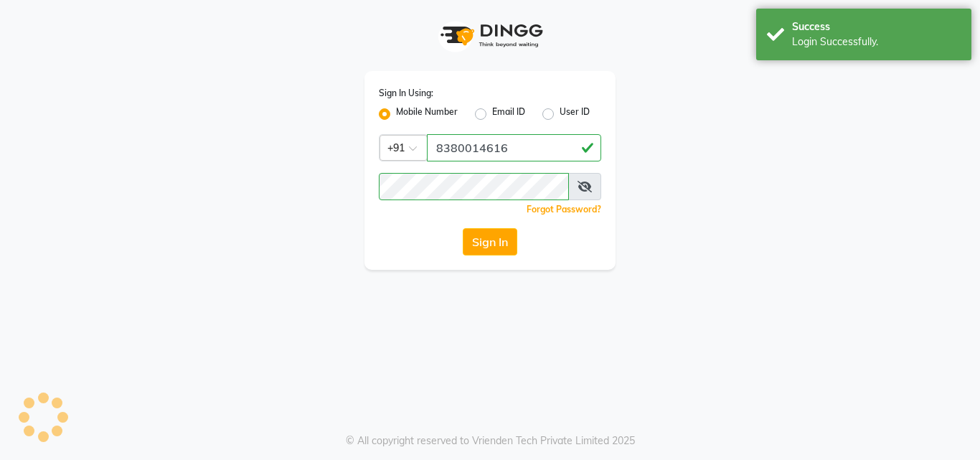 Image resolution: width=980 pixels, height=460 pixels. What do you see at coordinates (876, 26) in the screenshot?
I see `div: Success` at bounding box center [876, 26].